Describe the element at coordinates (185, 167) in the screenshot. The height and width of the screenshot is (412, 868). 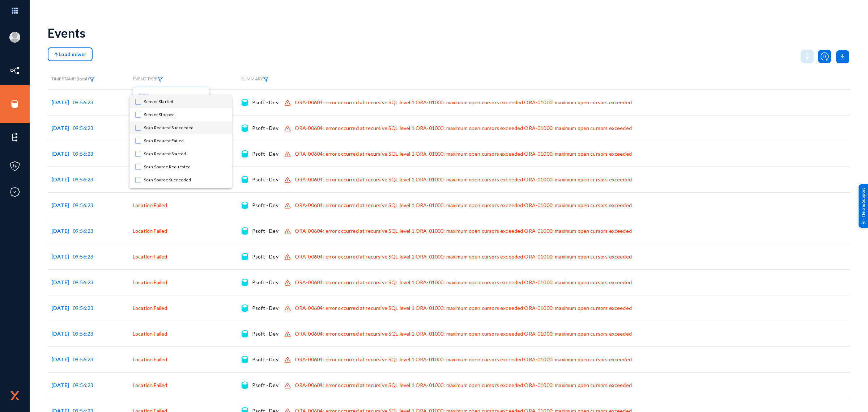
I see `span: Scan Source Requested` at that location.